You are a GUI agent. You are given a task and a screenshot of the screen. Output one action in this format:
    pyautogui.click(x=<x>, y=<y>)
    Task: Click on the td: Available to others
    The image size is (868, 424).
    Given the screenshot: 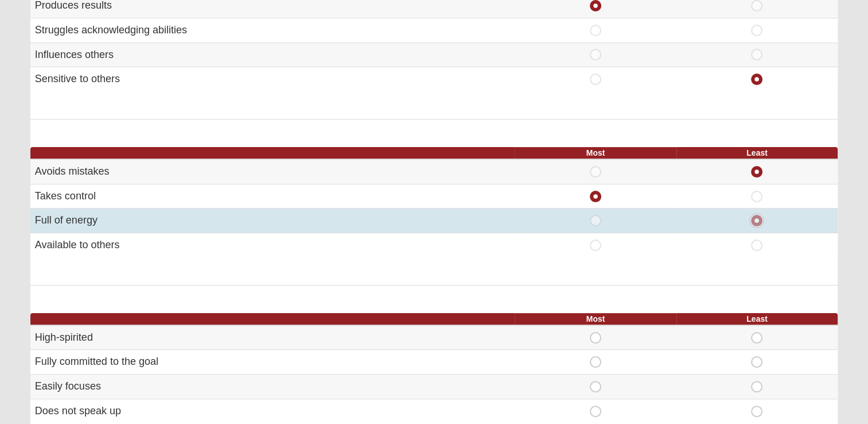 What is the action you would take?
    pyautogui.click(x=273, y=245)
    